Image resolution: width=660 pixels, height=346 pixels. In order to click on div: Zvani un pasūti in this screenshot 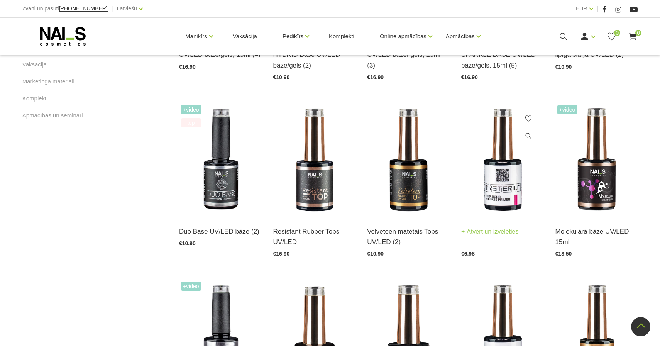, I will do `click(65, 8)`.